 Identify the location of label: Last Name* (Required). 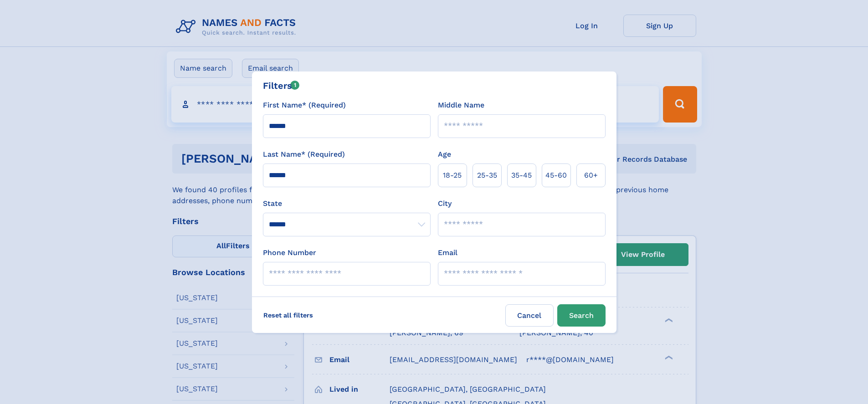
(304, 155).